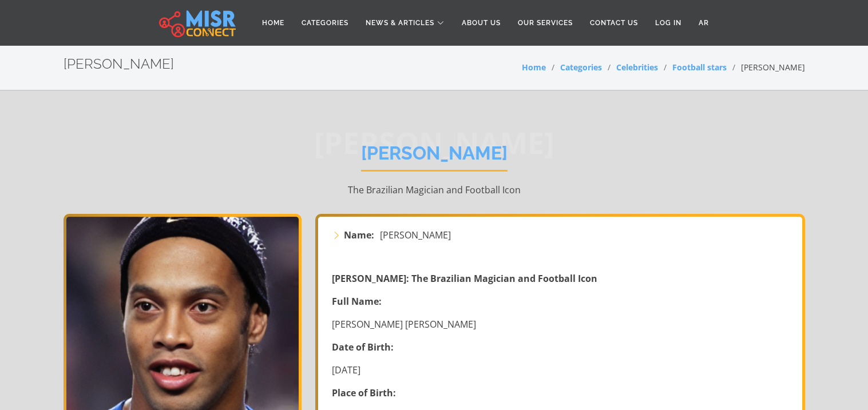 This screenshot has width=868, height=410. I want to click on a: News & Articles, so click(406, 23).